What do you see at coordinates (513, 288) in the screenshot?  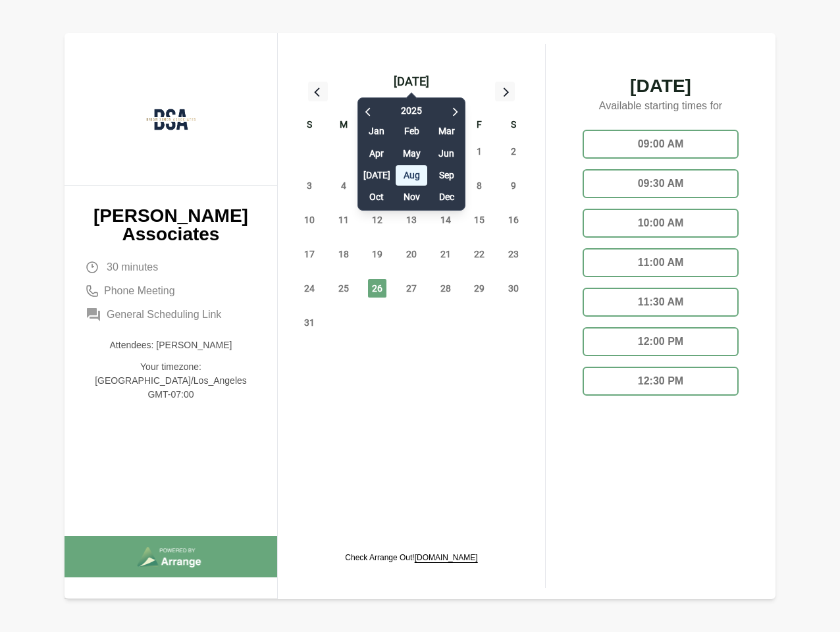 I see `span: Saturday, August 30, 2025` at bounding box center [513, 288].